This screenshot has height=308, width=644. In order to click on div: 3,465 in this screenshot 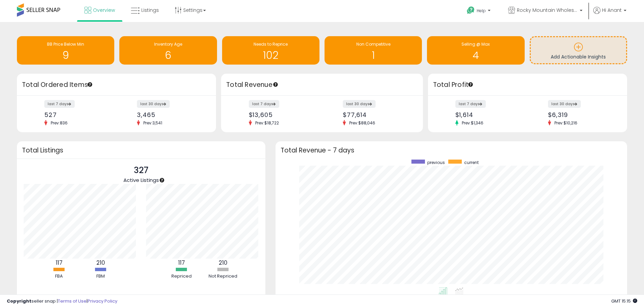, I will do `click(170, 115)`.